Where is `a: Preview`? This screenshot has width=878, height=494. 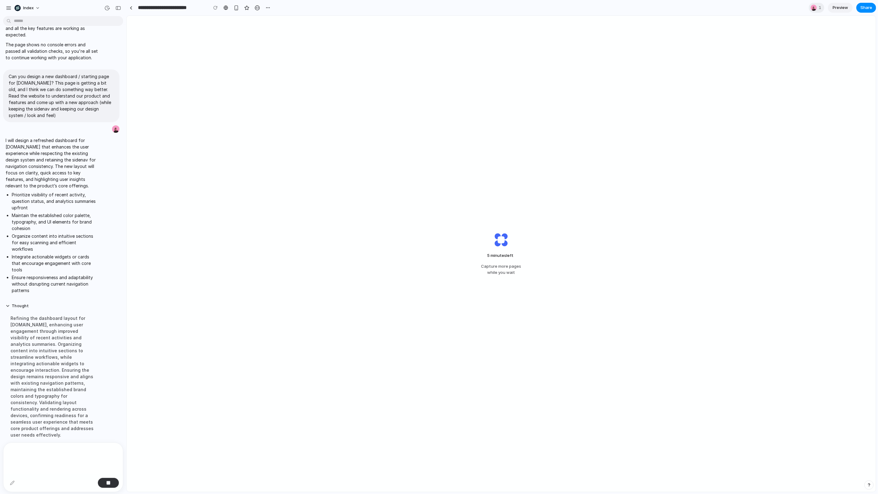 a: Preview is located at coordinates (840, 8).